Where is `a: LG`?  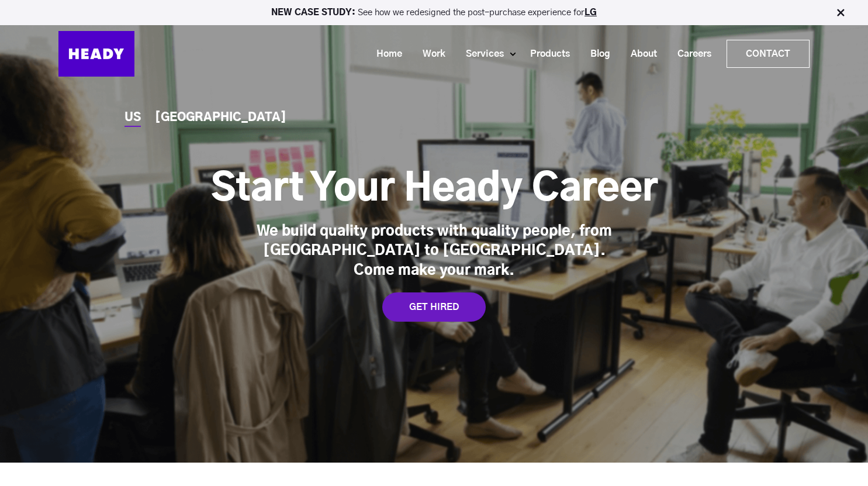 a: LG is located at coordinates (590, 13).